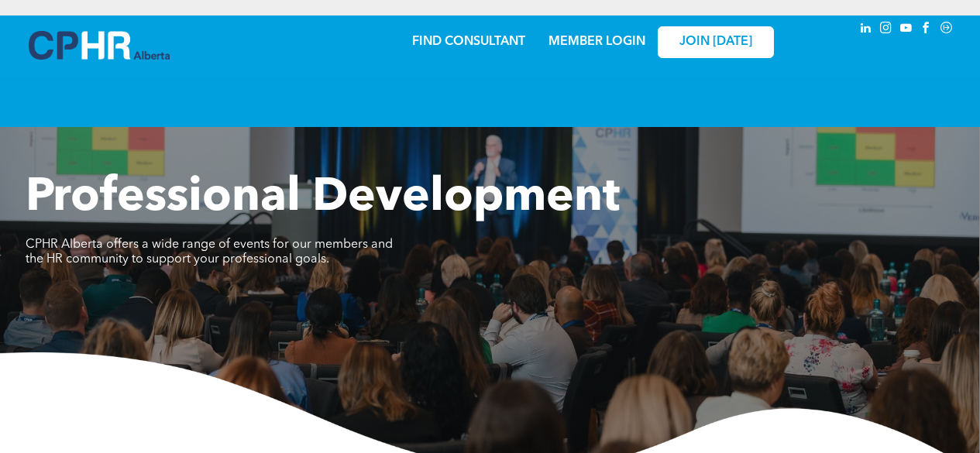  I want to click on a: facebook, so click(927, 30).